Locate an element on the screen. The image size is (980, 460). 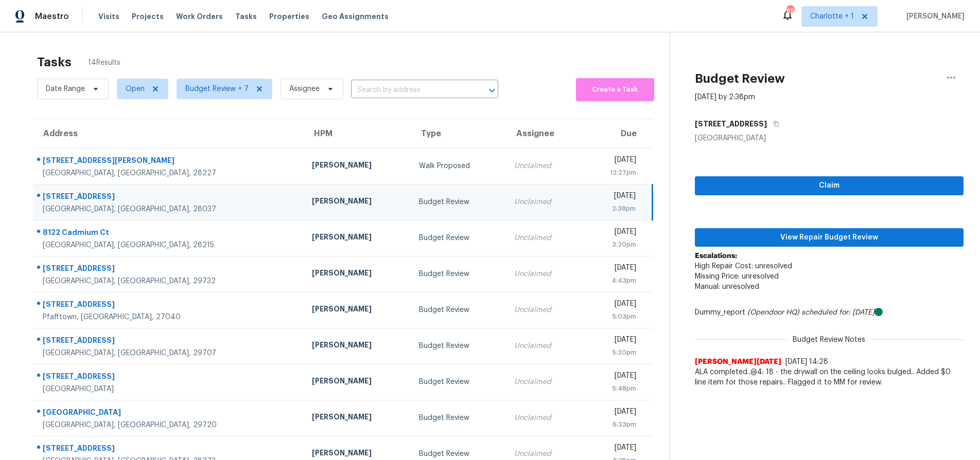
span: Properties is located at coordinates (289, 17).